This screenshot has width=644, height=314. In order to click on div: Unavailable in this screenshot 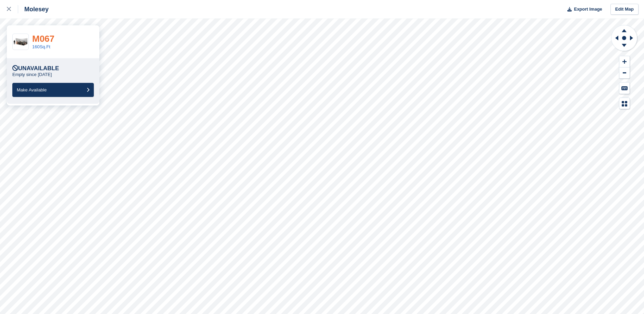, I will do `click(36, 68)`.